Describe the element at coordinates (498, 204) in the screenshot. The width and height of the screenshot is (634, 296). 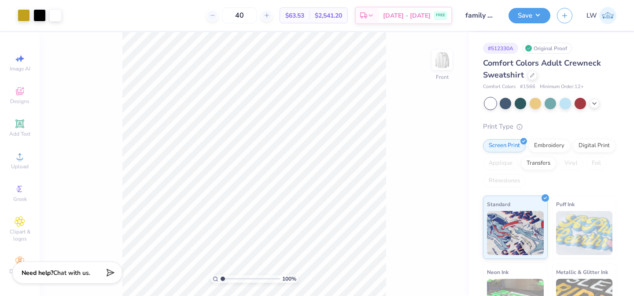
I see `span: Standard` at that location.